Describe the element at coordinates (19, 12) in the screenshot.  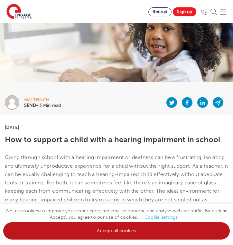
I see `img: Engage Education` at that location.